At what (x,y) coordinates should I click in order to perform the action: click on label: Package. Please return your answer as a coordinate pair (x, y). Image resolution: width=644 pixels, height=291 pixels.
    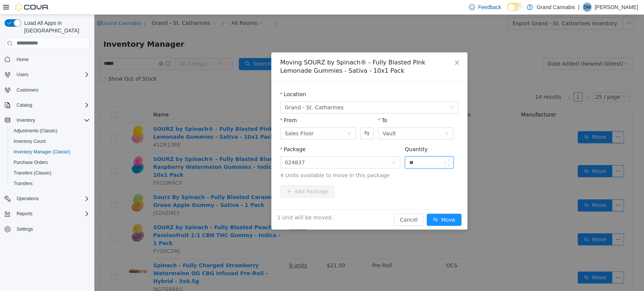
    Looking at the image, I should click on (198, 135).